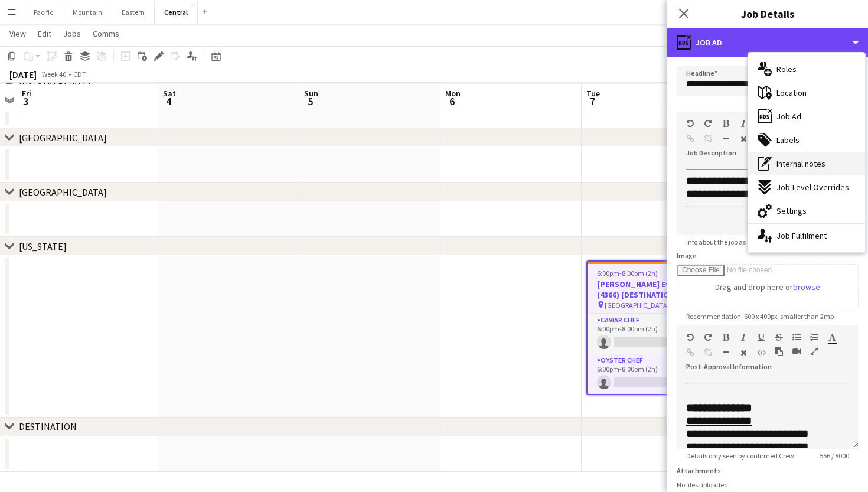 Image resolution: width=868 pixels, height=492 pixels. I want to click on span: 6:00pm-8:00pm (2h), so click(627, 273).